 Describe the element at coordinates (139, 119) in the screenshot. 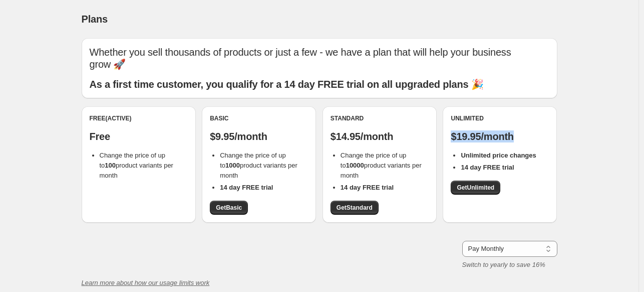

I see `div: Free (Active)` at that location.